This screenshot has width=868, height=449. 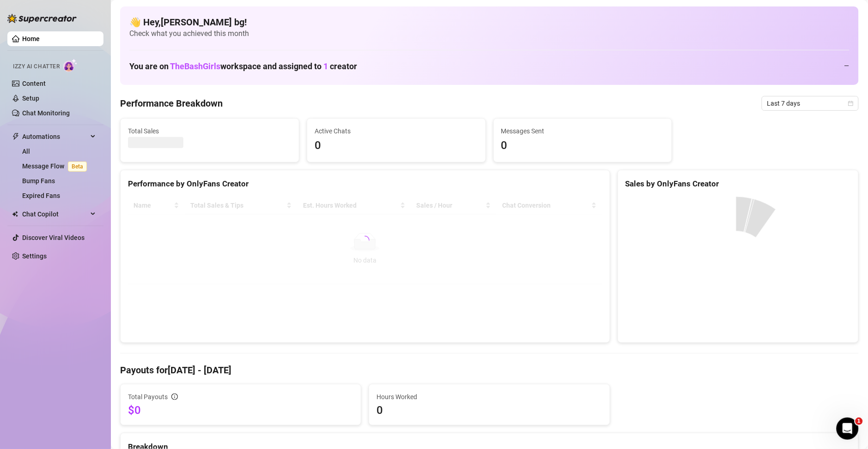 What do you see at coordinates (810, 103) in the screenshot?
I see `span: Last 7 days` at bounding box center [810, 103].